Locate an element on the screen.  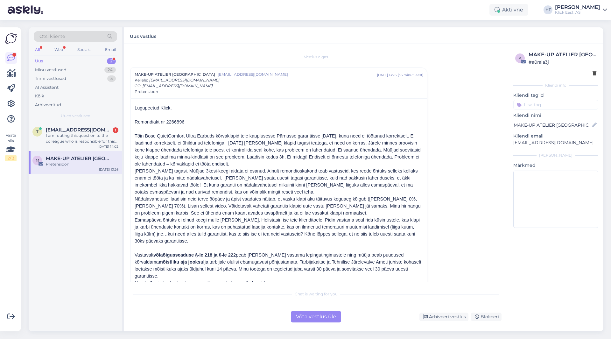
div: Pretensioon is located at coordinates (82, 164).